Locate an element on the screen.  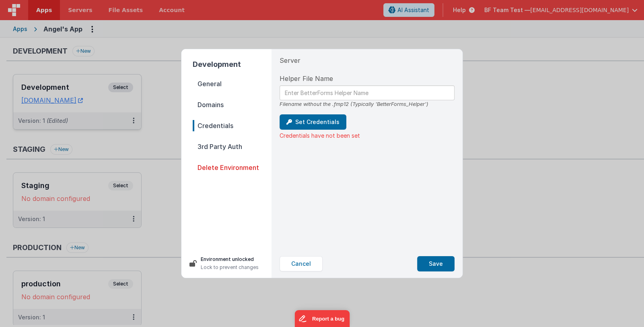
h2: Development is located at coordinates (232, 64).